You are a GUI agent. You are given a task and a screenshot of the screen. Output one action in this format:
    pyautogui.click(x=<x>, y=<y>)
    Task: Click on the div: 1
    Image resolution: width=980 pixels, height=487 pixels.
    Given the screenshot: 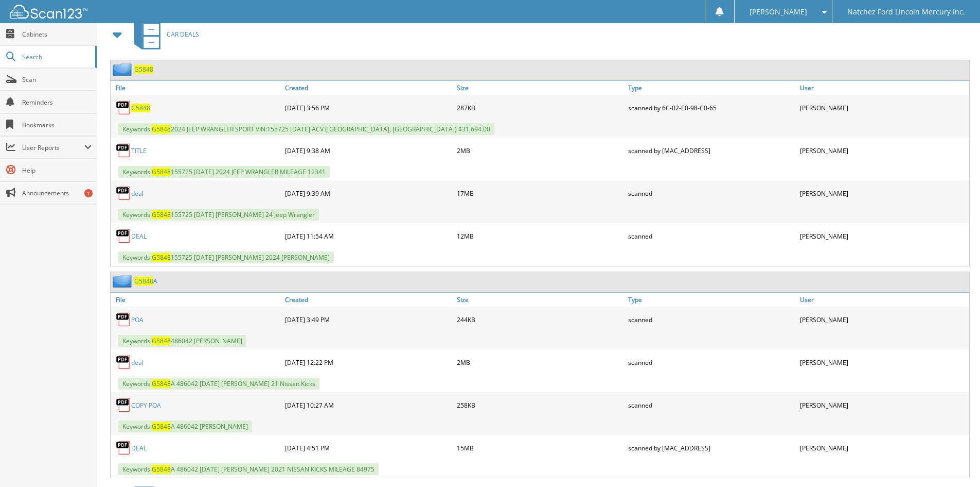 What is the action you would take?
    pyautogui.click(x=89, y=193)
    